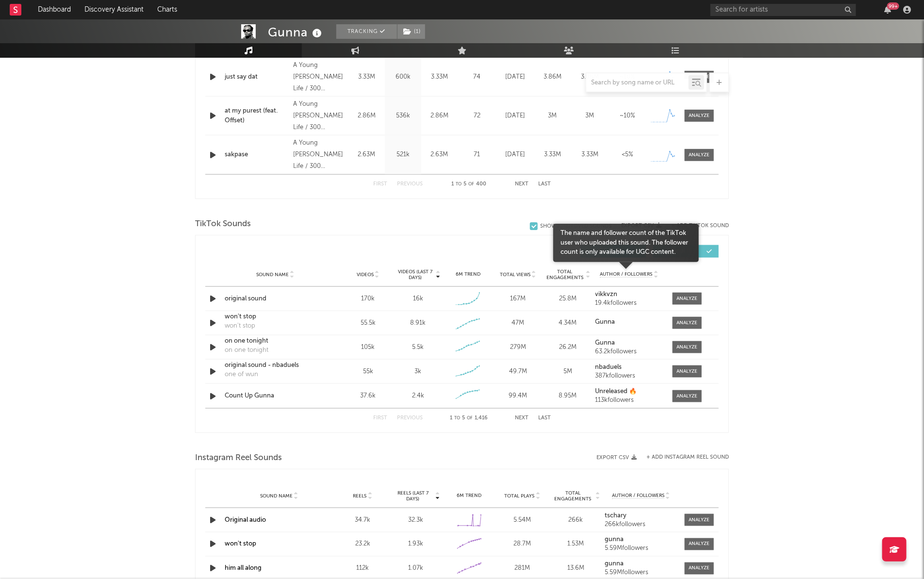 This screenshot has width=924, height=579. What do you see at coordinates (256, 77) in the screenshot?
I see `div: just say dat` at bounding box center [256, 77].